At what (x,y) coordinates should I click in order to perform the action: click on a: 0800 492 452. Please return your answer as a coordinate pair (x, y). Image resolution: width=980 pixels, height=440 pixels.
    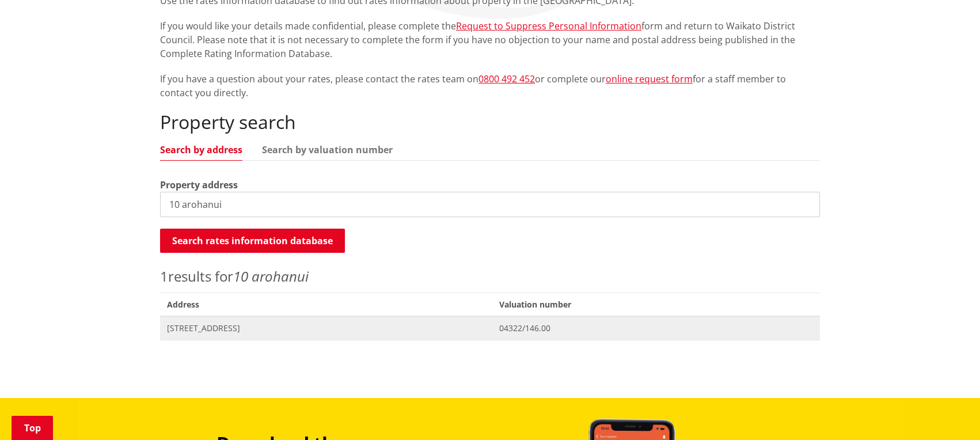
    Looking at the image, I should click on (506, 79).